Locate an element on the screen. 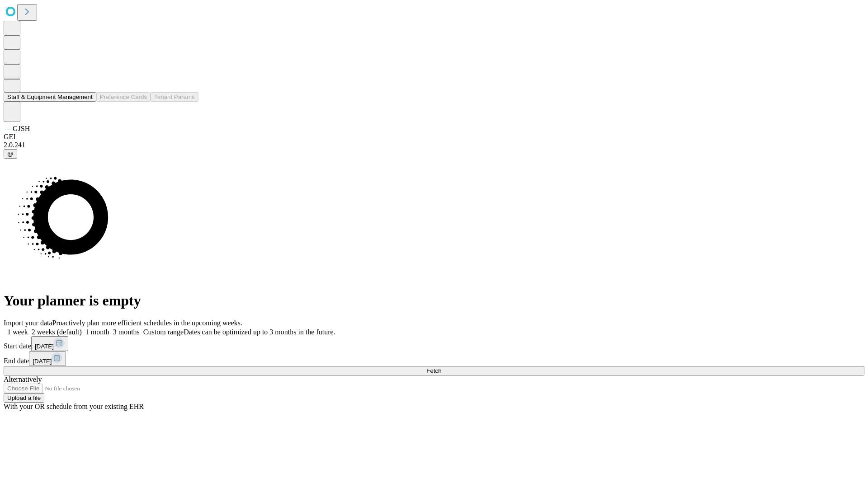 This screenshot has height=488, width=868. div: Start date is located at coordinates (434, 343).